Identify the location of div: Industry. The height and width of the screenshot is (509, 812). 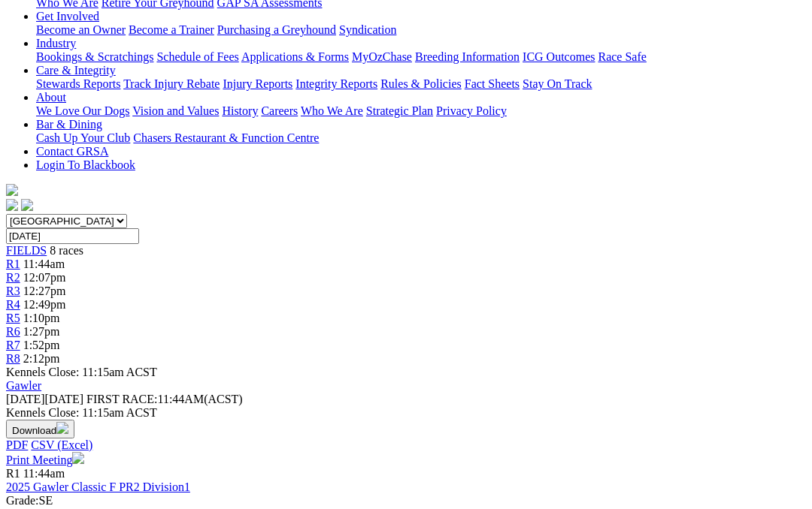
(420, 57).